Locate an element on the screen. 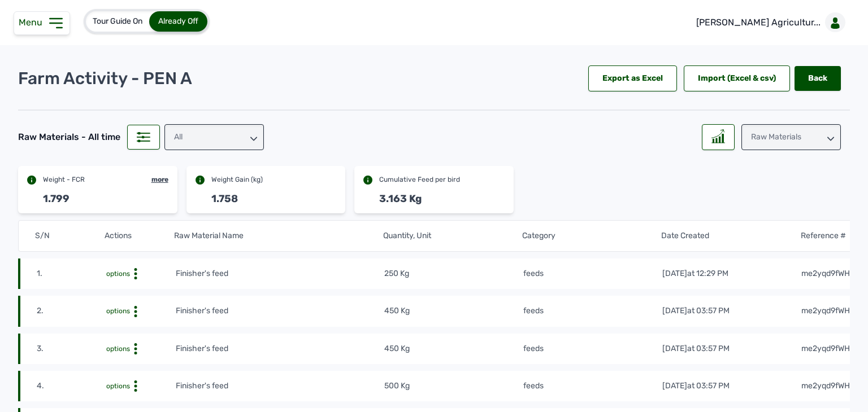  th: Category is located at coordinates (591, 236).